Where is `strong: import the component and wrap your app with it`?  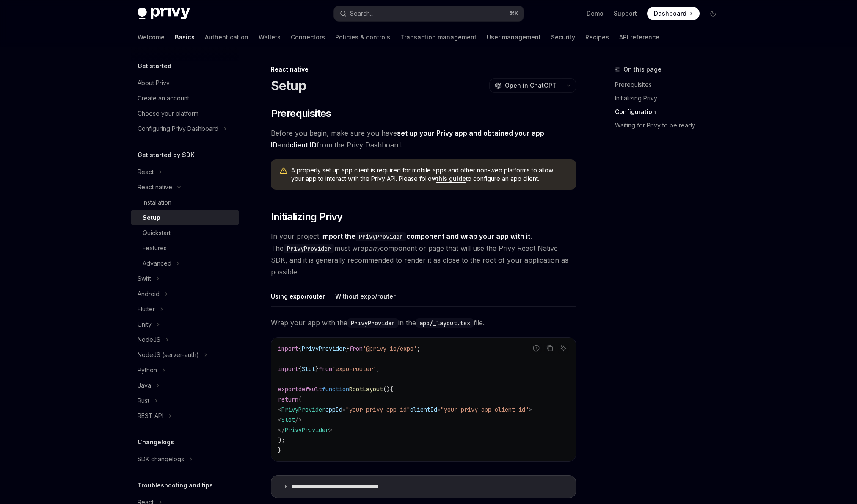
strong: import the component and wrap your app with it is located at coordinates (426, 236).